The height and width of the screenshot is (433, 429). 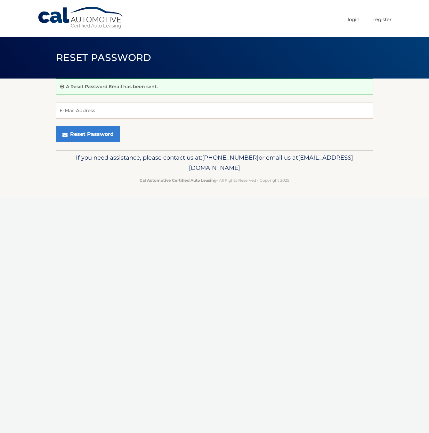 What do you see at coordinates (103, 57) in the screenshot?
I see `span: Reset Password` at bounding box center [103, 57].